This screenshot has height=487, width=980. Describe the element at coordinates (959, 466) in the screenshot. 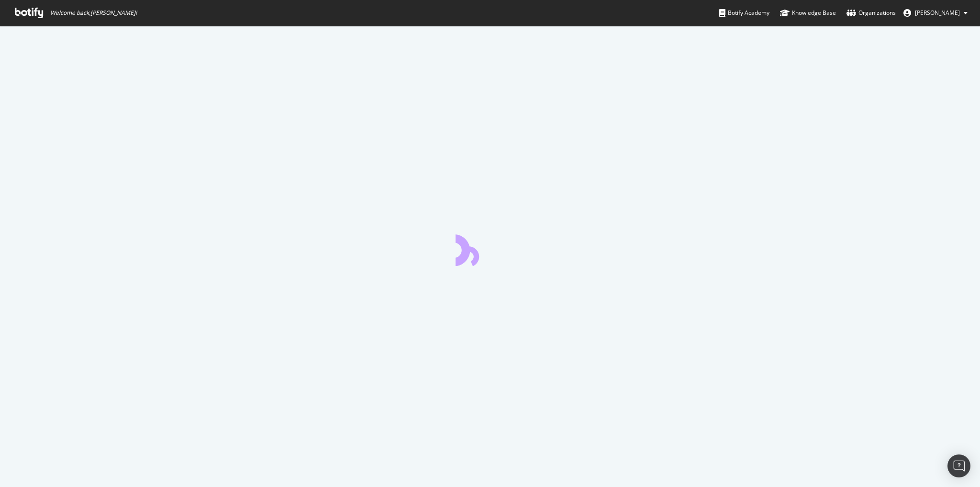

I see `div: Open Intercom Messenger` at that location.